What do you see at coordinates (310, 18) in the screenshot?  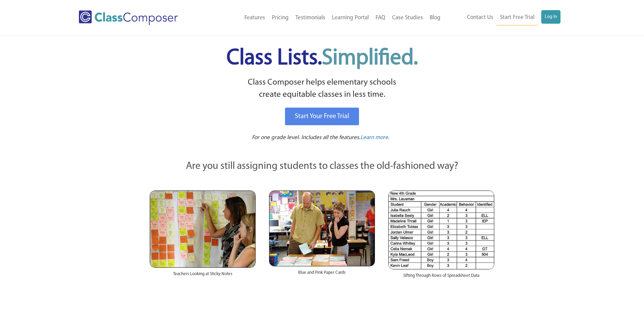 I see `a: Testimonials` at bounding box center [310, 18].